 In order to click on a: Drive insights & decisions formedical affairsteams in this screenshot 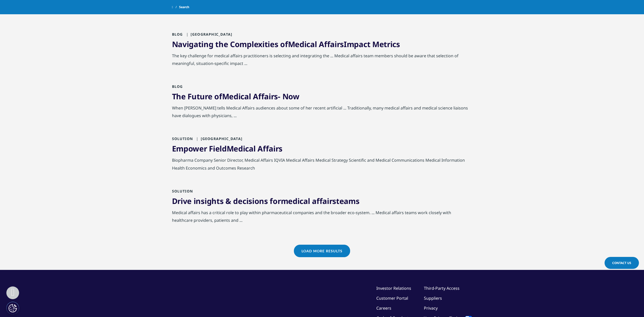, I will do `click(266, 201)`.